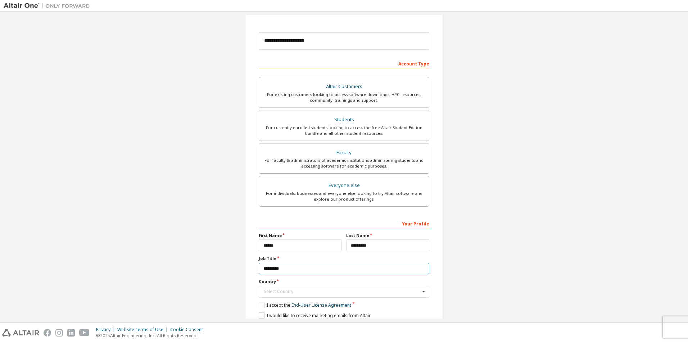 The height and width of the screenshot is (343, 688). Describe the element at coordinates (344, 120) in the screenshot. I see `div: Students` at that location.